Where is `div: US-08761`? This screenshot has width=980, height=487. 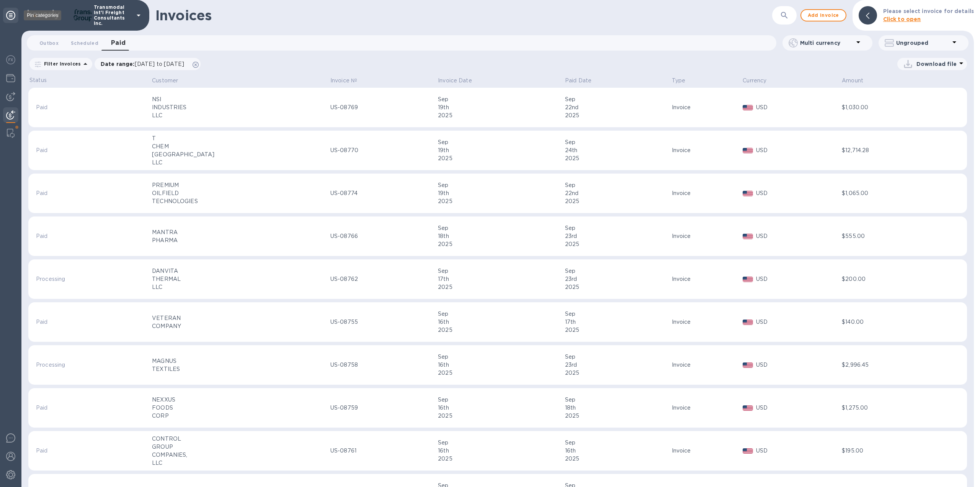 div: US-08761 is located at coordinates (383, 450).